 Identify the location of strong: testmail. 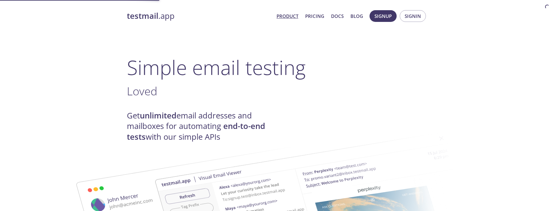
(143, 16).